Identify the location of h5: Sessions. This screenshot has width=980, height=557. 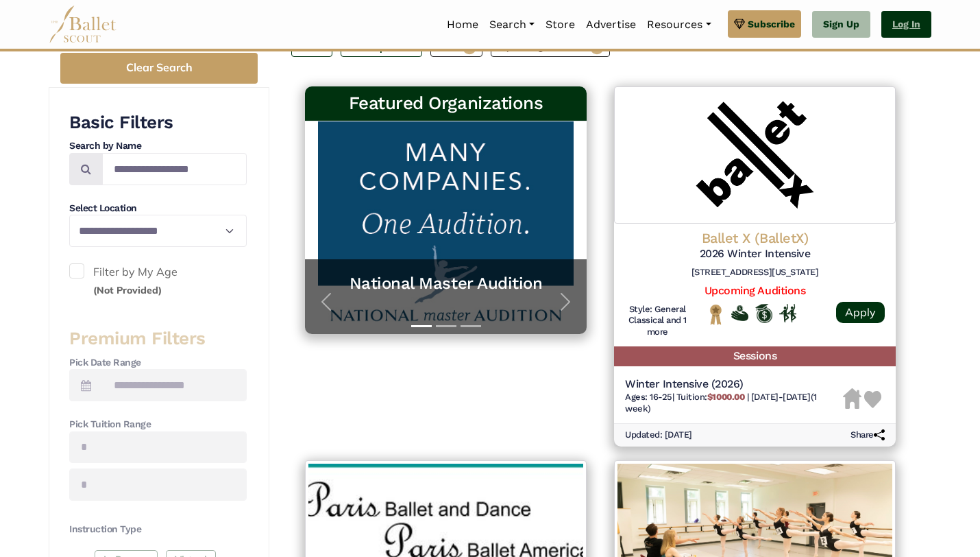
(755, 356).